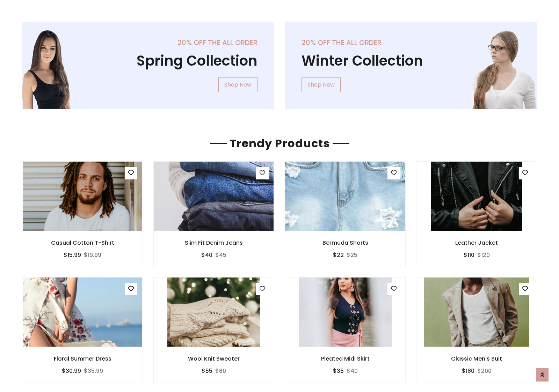 Image resolution: width=559 pixels, height=392 pixels. What do you see at coordinates (214, 359) in the screenshot?
I see `h6: Wool Knit Sweater` at bounding box center [214, 359].